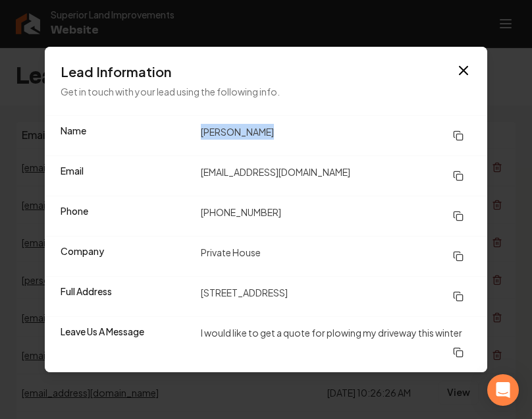 Image resolution: width=532 pixels, height=419 pixels. What do you see at coordinates (125, 176) in the screenshot?
I see `dt: Email` at bounding box center [125, 176].